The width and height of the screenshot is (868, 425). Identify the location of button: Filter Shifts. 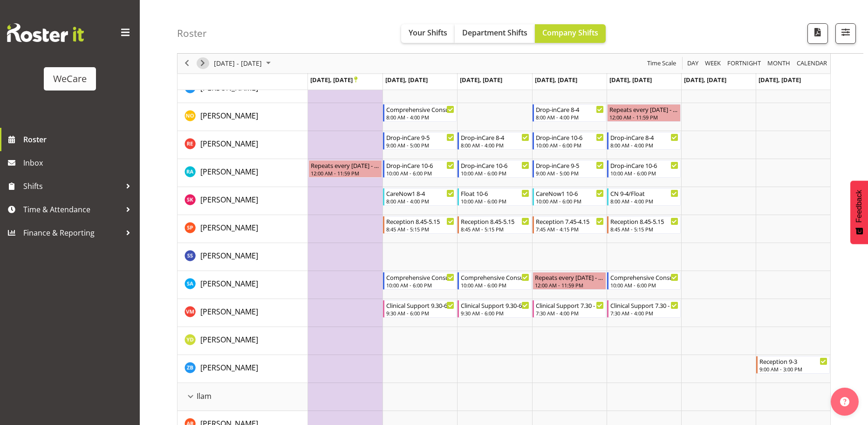
(846, 34).